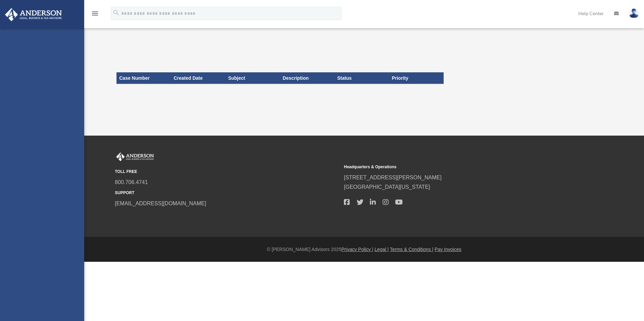  Describe the element at coordinates (382, 249) in the screenshot. I see `a: Legal |` at that location.